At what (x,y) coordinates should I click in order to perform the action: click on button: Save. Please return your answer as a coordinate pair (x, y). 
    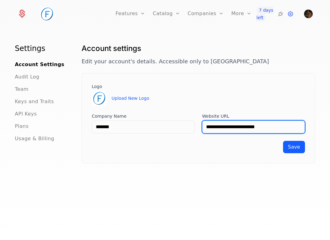
    Looking at the image, I should click on (294, 147).